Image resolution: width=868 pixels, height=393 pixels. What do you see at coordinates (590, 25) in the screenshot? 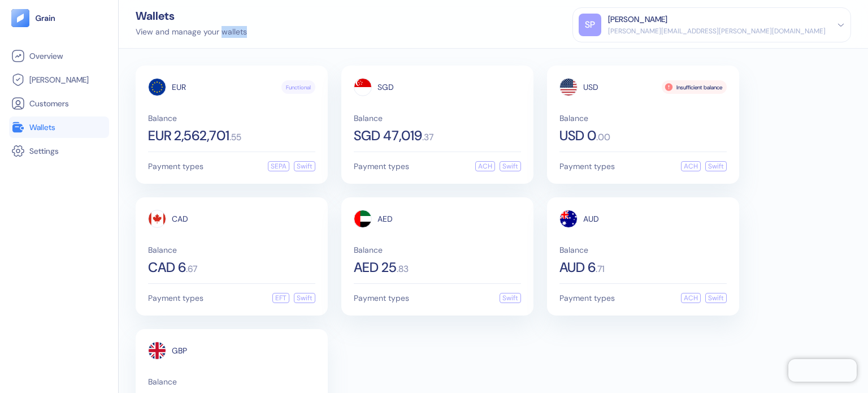
I see `div: SP` at bounding box center [590, 25].